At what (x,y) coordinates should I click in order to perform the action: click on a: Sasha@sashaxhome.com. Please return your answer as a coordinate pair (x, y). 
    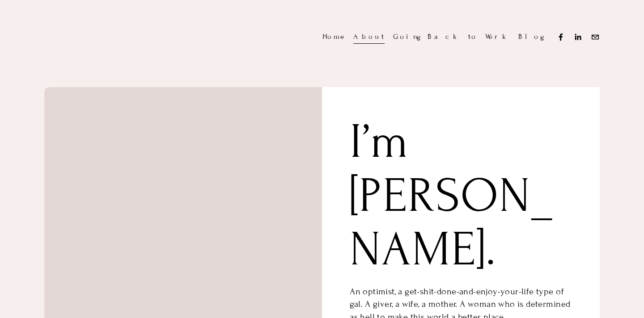
    Looking at the image, I should click on (595, 37).